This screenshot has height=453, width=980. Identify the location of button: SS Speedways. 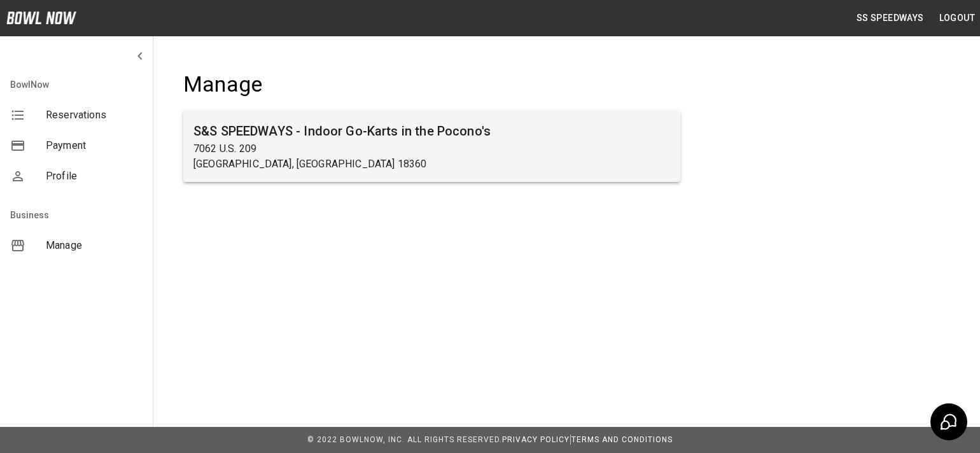
(890, 17).